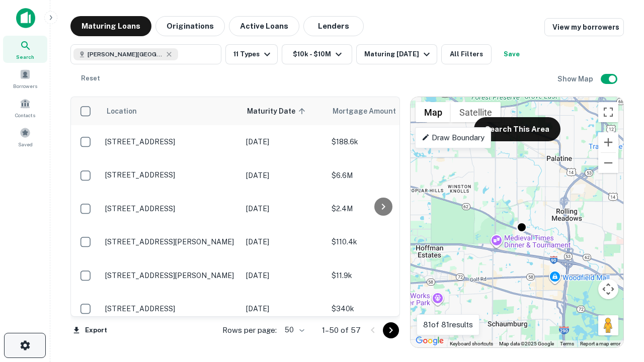  I want to click on p: 1–50 of 57, so click(341, 330).